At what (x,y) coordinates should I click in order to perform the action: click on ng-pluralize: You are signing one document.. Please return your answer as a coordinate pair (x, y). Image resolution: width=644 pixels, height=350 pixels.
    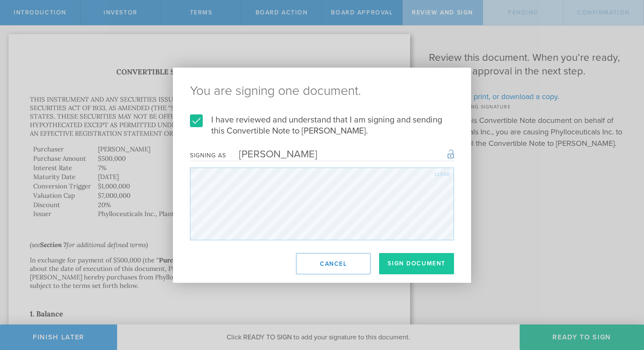
    Looking at the image, I should click on (322, 91).